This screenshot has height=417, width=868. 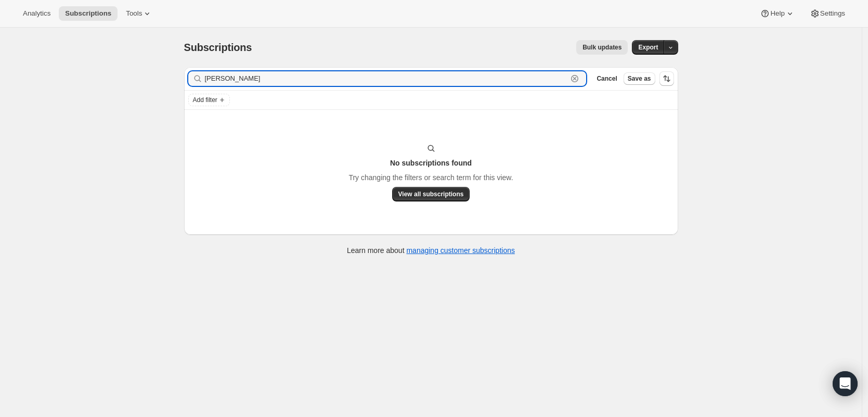 What do you see at coordinates (386, 79) in the screenshot?
I see `input: Filter subscribers` at bounding box center [386, 79].